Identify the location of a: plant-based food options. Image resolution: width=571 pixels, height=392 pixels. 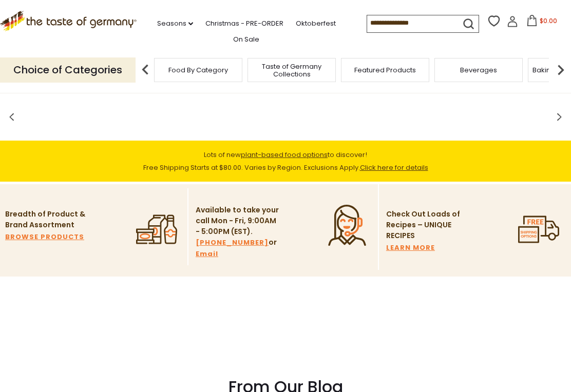
(284, 155).